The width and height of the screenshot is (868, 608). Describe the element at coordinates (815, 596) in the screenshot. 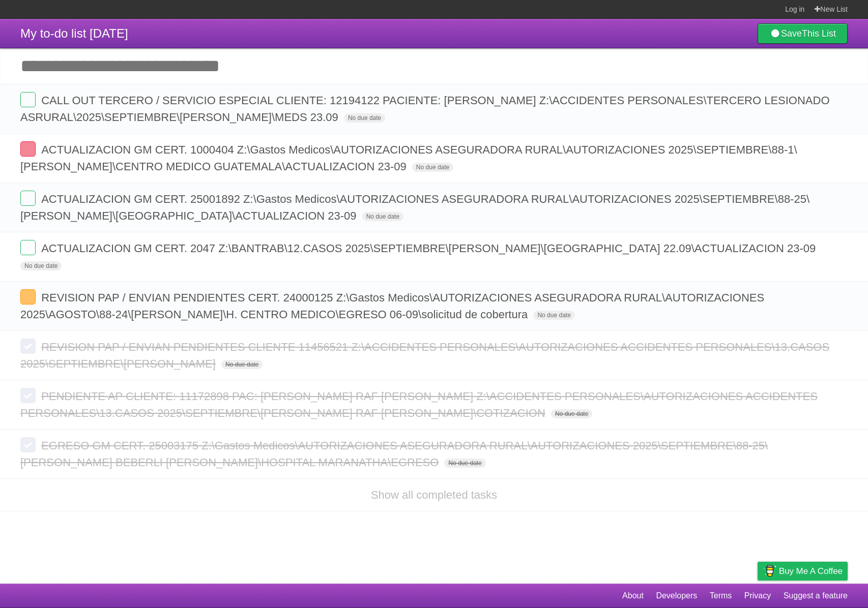

I see `a: Suggest a feature` at that location.